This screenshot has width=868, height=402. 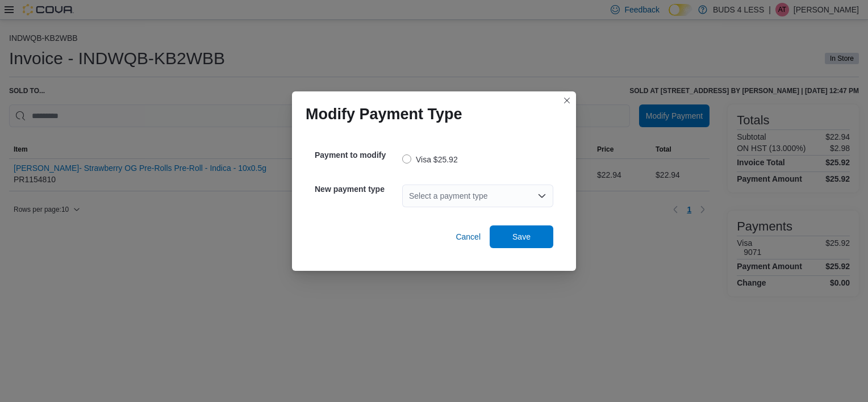 What do you see at coordinates (357, 189) in the screenshot?
I see `h5: New payment type` at bounding box center [357, 189].